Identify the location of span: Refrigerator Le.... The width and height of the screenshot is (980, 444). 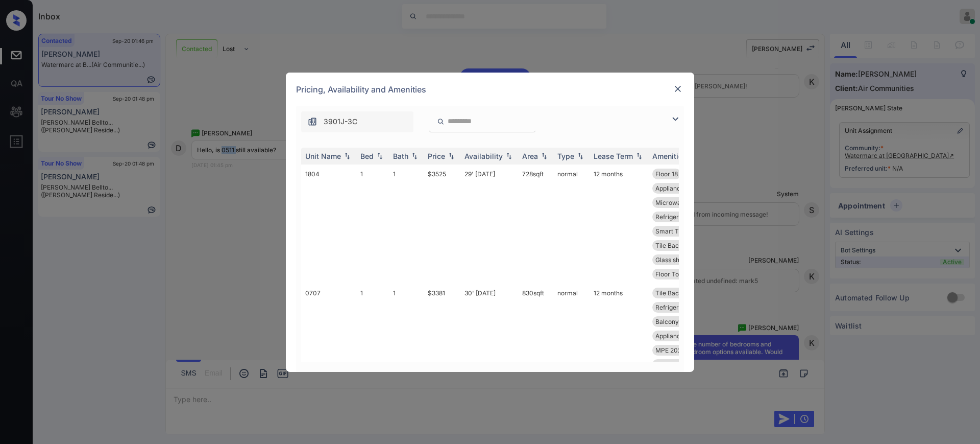
(679, 217).